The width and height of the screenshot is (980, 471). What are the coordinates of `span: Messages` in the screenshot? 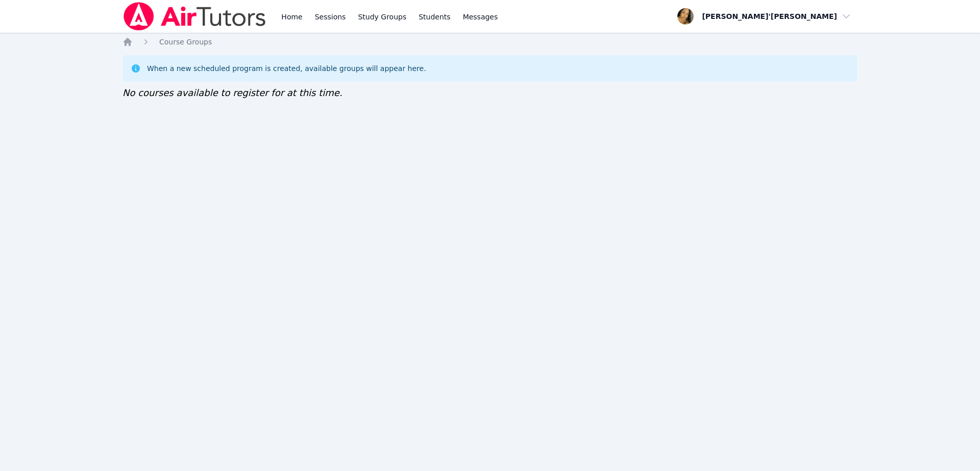 It's located at (480, 16).